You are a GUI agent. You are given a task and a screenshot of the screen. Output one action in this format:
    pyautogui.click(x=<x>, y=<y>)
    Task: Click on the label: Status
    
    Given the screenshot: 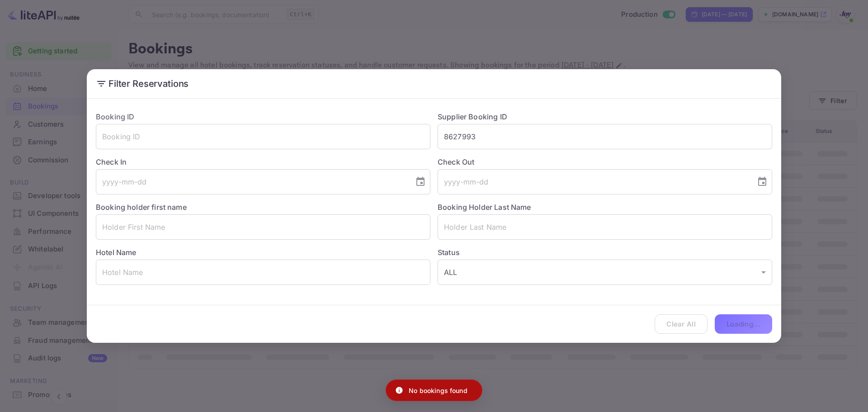 What is the action you would take?
    pyautogui.click(x=605, y=252)
    